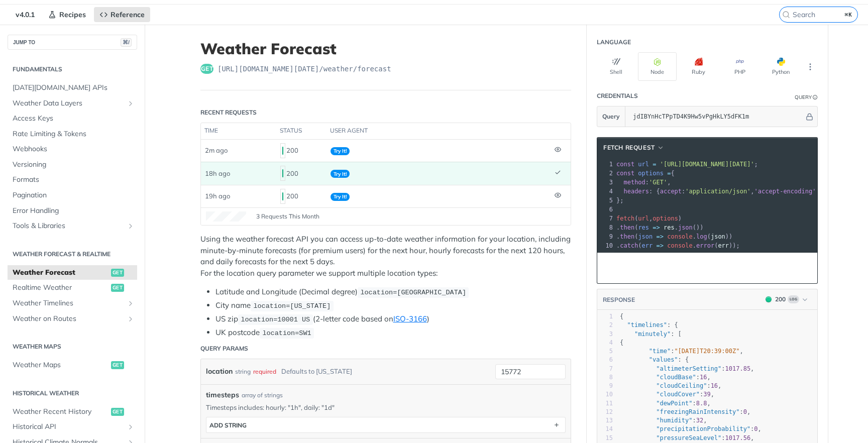  What do you see at coordinates (716, 117) in the screenshot?
I see `input: apikey` at bounding box center [716, 117].